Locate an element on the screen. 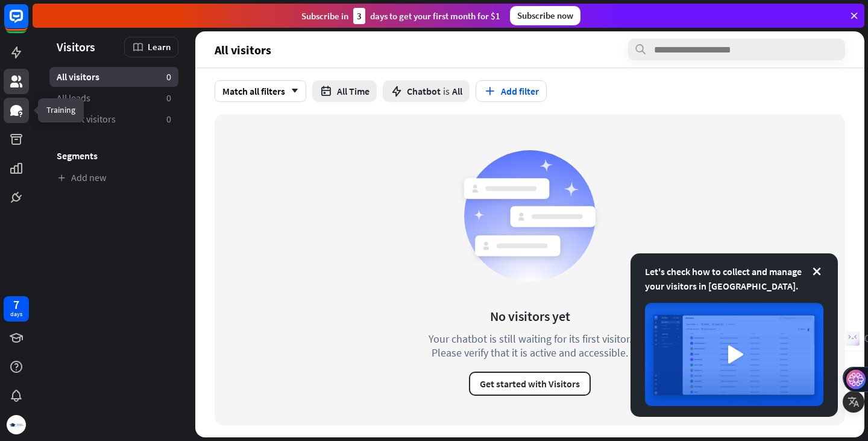 This screenshot has height=441, width=868. div: days is located at coordinates (17, 315).